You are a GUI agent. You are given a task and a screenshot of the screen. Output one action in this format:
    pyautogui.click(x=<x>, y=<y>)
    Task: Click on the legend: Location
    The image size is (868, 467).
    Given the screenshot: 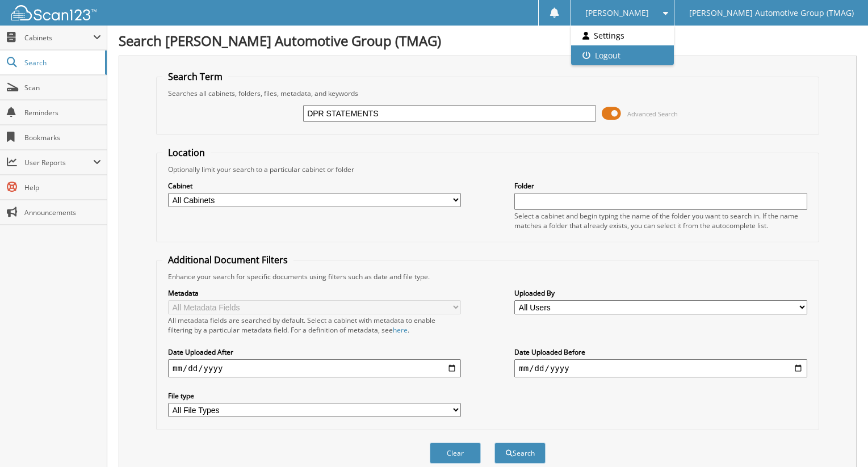 What is the action you would take?
    pyautogui.click(x=186, y=153)
    